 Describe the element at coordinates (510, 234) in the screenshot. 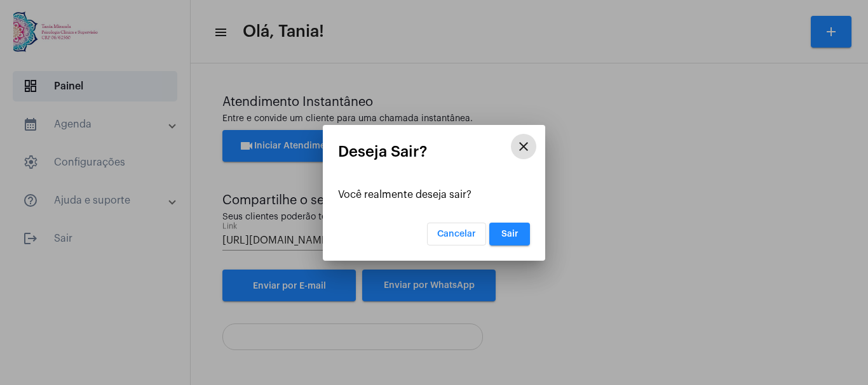

I see `button: Sair` at that location.